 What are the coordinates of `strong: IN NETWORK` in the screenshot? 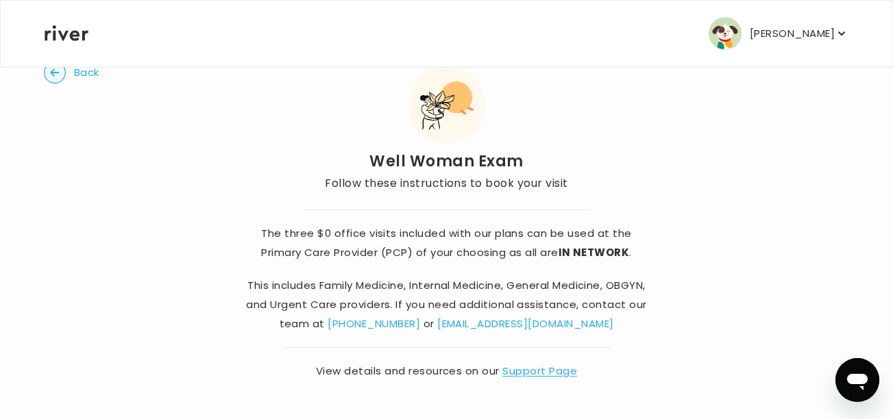 It's located at (594, 252).